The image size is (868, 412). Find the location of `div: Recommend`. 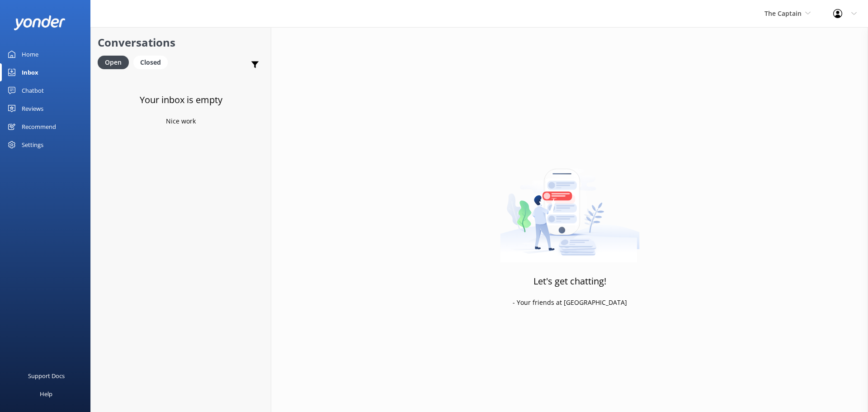

div: Recommend is located at coordinates (39, 127).